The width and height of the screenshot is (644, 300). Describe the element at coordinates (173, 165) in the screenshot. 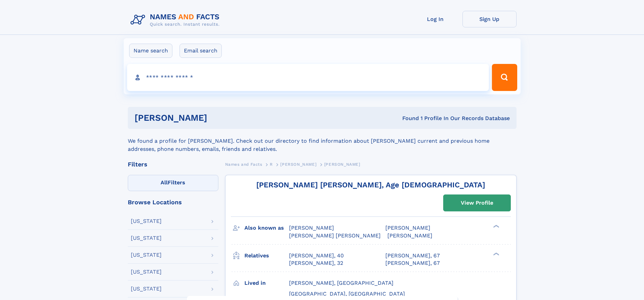

I see `div: Filters` at that location.